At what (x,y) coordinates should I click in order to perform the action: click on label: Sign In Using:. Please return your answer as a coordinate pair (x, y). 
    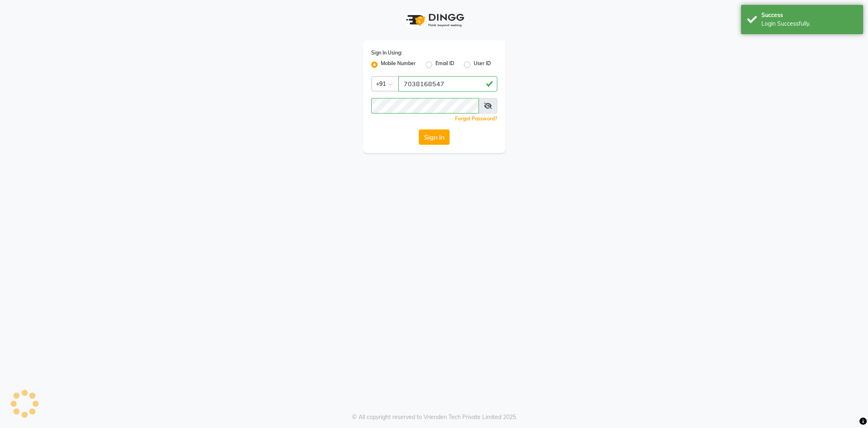
    Looking at the image, I should click on (387, 53).